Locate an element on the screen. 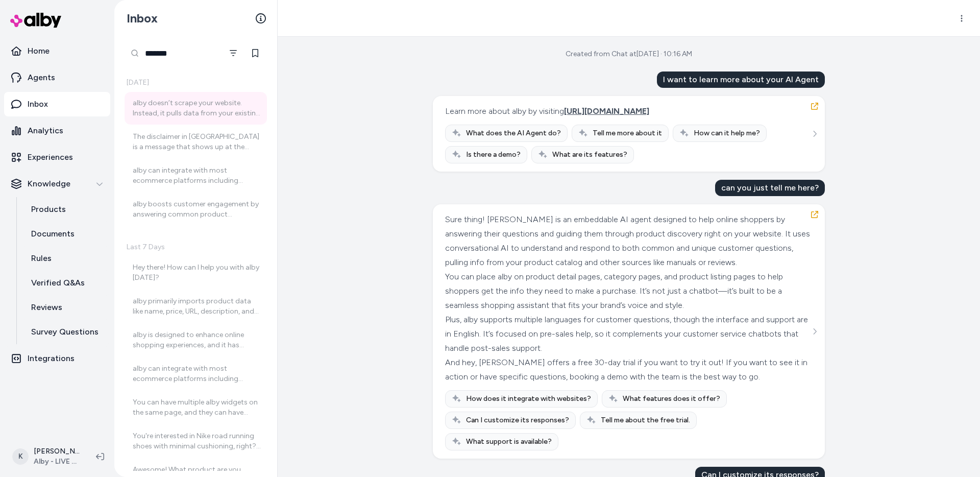 The image size is (980, 477). span: Tell me more about it is located at coordinates (628, 133).